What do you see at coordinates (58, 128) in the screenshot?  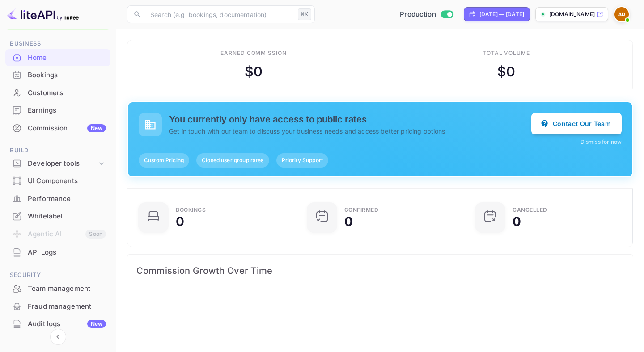 I see `a: CommissionNew` at bounding box center [58, 128].